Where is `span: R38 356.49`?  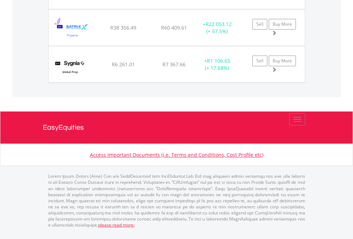
span: R38 356.49 is located at coordinates (123, 27).